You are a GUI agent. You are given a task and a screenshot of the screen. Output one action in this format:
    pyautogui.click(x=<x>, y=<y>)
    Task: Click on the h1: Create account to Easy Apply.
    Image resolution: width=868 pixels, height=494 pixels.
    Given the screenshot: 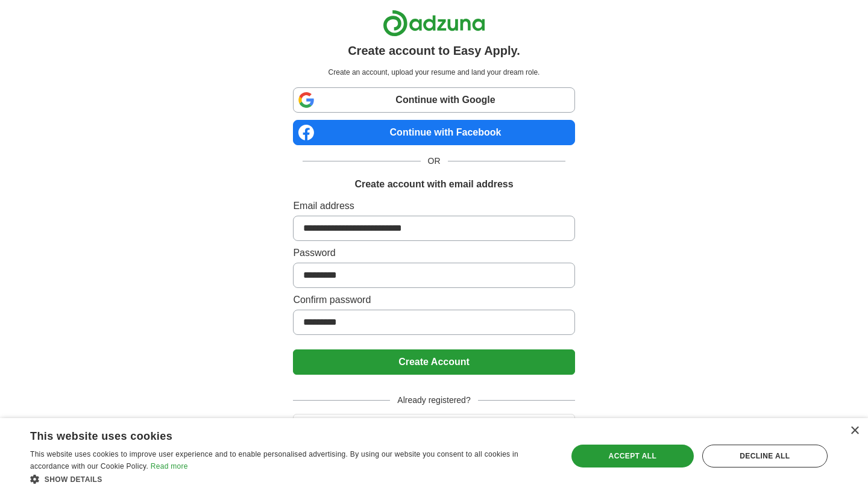 What is the action you would take?
    pyautogui.click(x=434, y=51)
    